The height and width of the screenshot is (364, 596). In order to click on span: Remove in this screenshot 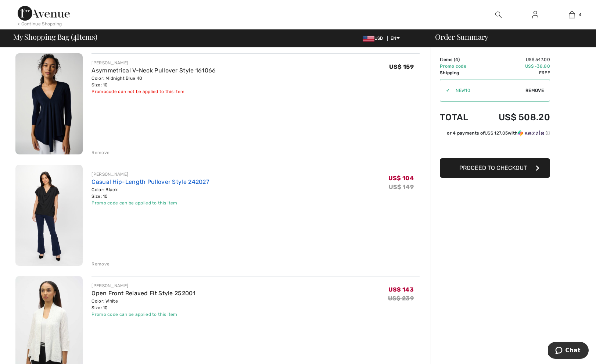, I will do `click(535, 91)`.